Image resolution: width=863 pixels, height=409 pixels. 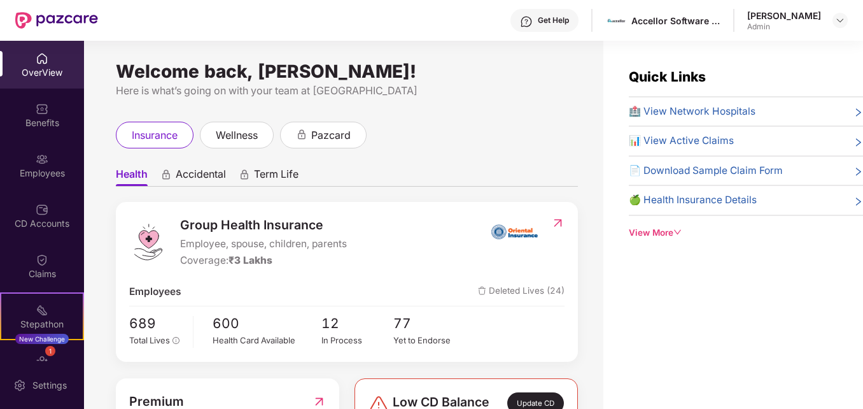 I want to click on div: Accellor Software Pvt Ltd., so click(x=676, y=20).